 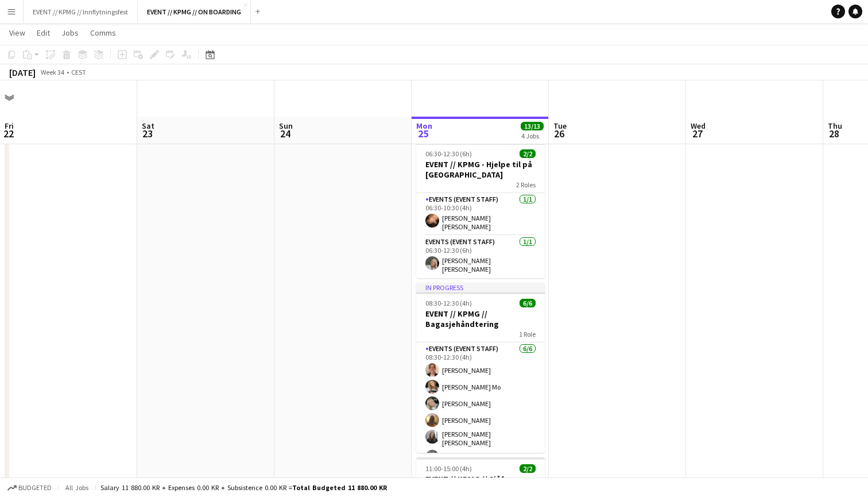 I want to click on span: 26, so click(x=559, y=133).